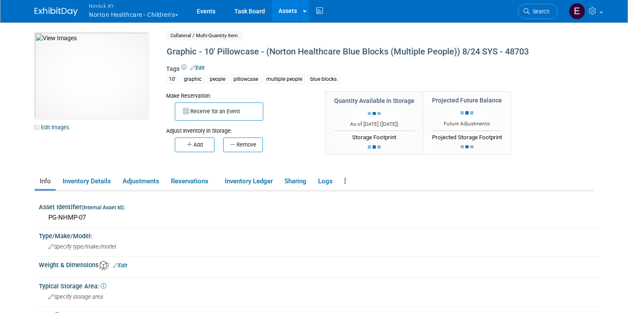  What do you see at coordinates (172, 79) in the screenshot?
I see `div: 10'` at bounding box center [172, 79].